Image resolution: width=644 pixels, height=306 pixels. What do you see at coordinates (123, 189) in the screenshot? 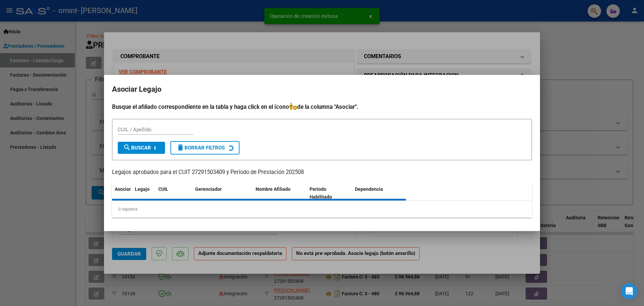
I see `span: Asociar` at bounding box center [123, 189].